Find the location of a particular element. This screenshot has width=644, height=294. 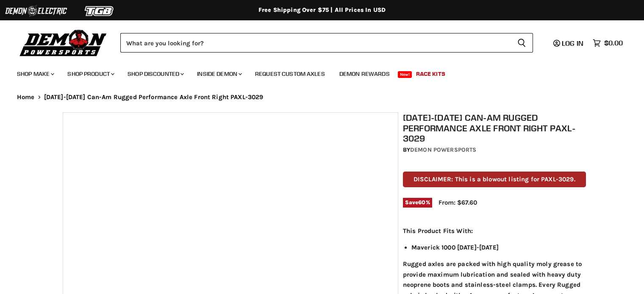

a: Demon Powersports is located at coordinates (443, 150).